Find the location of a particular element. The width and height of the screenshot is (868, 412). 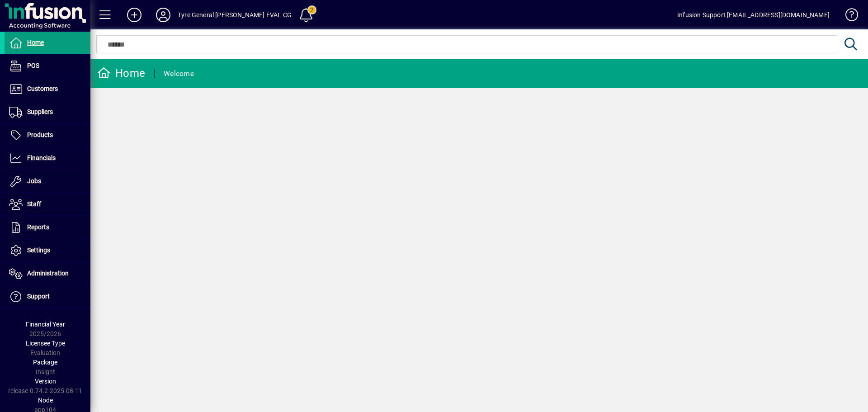

span: Support is located at coordinates (38, 296).